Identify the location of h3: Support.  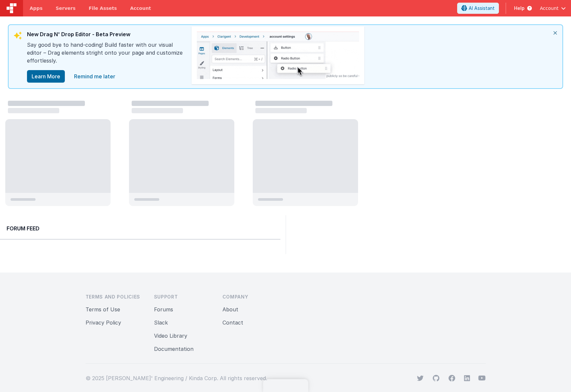
(183, 297).